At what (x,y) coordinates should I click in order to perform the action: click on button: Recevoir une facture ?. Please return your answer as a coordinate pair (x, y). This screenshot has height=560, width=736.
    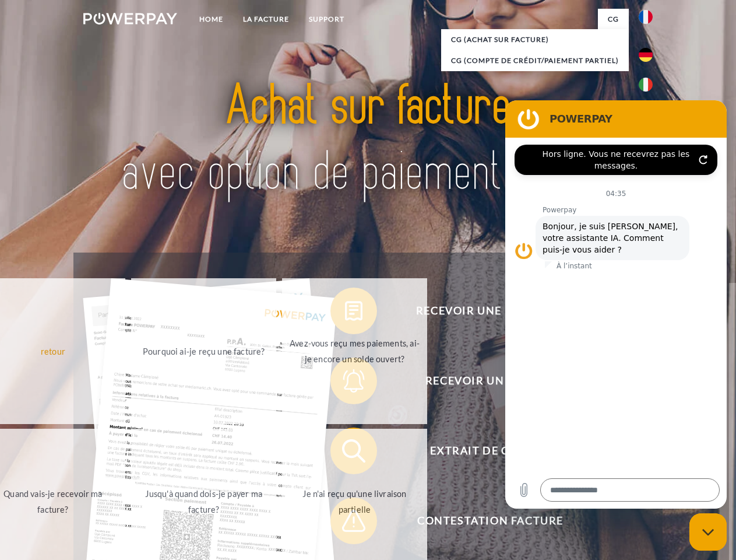
    Looking at the image, I should click on (482, 311).